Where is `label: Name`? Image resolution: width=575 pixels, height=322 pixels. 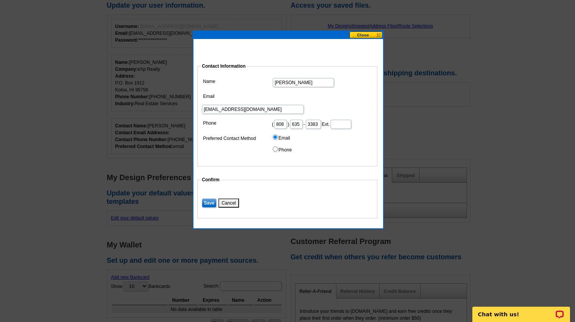 label: Name is located at coordinates (237, 82).